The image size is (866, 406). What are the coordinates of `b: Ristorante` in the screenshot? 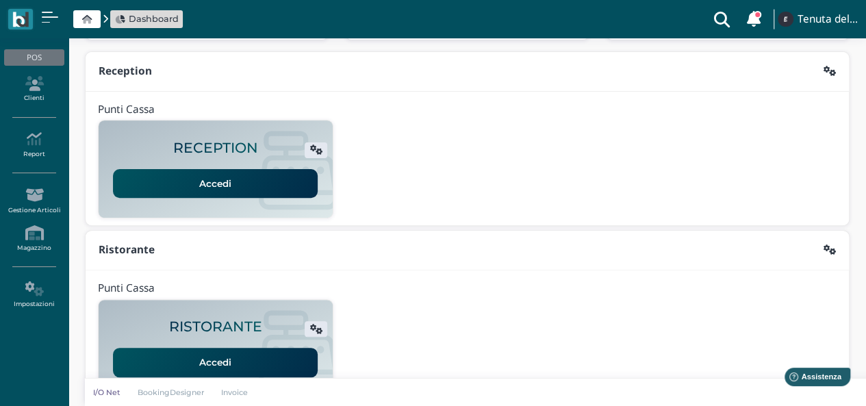 It's located at (127, 249).